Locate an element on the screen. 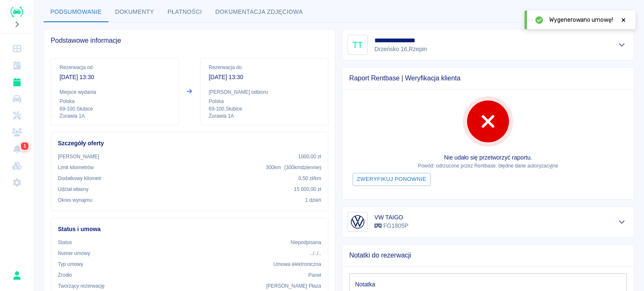  p: Żrodło is located at coordinates (65, 275).